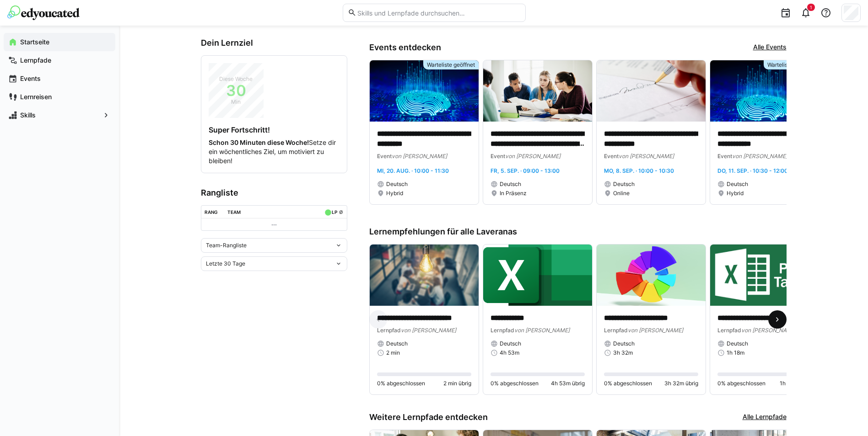  What do you see at coordinates (525, 170) in the screenshot?
I see `span: Fr, 5. Sep. · 09:00 - 13:00` at bounding box center [525, 170].